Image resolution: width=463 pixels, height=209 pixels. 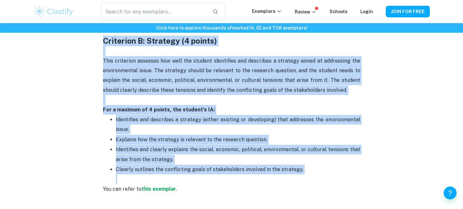 I want to click on a: Clastify logo, so click(x=54, y=12).